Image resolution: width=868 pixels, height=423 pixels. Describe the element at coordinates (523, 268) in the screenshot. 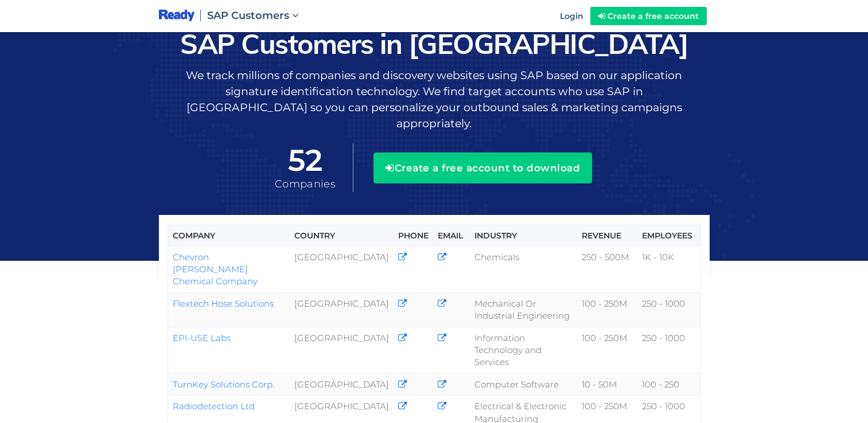

I see `td: Chemicals` at that location.